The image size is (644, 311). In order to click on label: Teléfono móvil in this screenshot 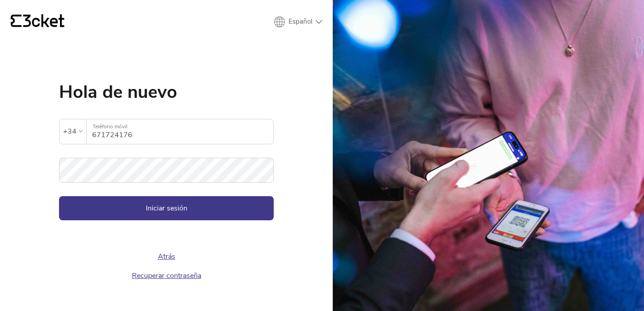, I will do `click(180, 127)`.